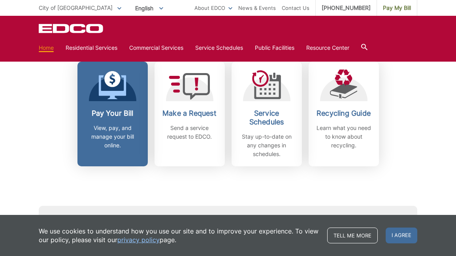 The height and width of the screenshot is (256, 456). Describe the element at coordinates (113, 113) in the screenshot. I see `h2: Pay Your Bill` at that location.